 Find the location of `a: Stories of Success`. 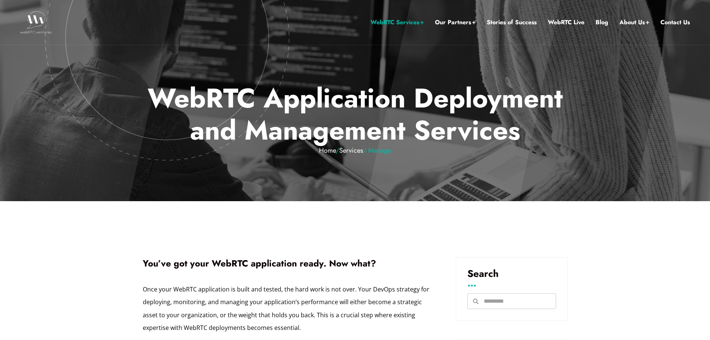

a: Stories of Success is located at coordinates (512, 22).